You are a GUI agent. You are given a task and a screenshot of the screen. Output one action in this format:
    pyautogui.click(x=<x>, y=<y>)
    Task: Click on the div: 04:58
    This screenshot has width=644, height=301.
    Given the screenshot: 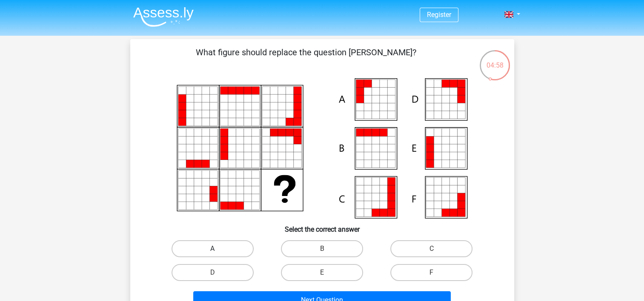 What is the action you would take?
    pyautogui.click(x=495, y=60)
    